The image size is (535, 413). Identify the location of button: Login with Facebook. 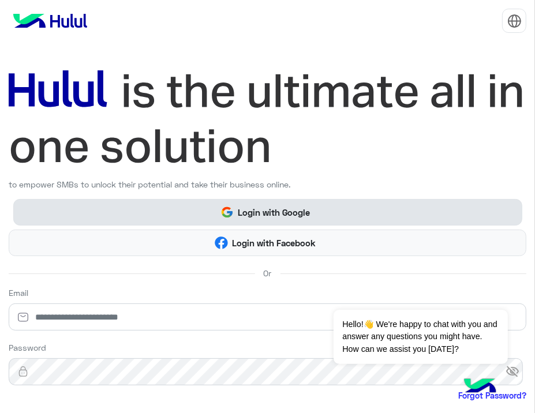
(267, 243).